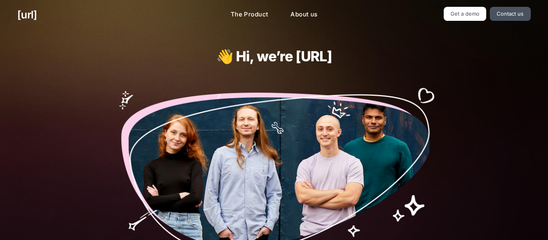  What do you see at coordinates (249, 14) in the screenshot?
I see `a: The Product` at bounding box center [249, 14].